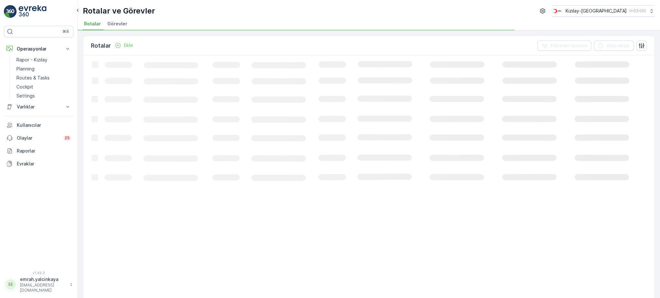  I want to click on img: logo, so click(10, 12).